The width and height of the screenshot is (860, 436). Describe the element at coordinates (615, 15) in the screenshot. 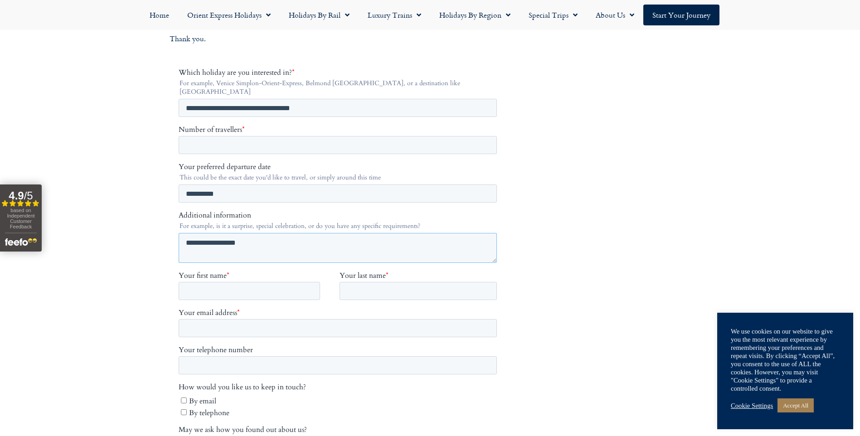

I see `a: About Us` at that location.